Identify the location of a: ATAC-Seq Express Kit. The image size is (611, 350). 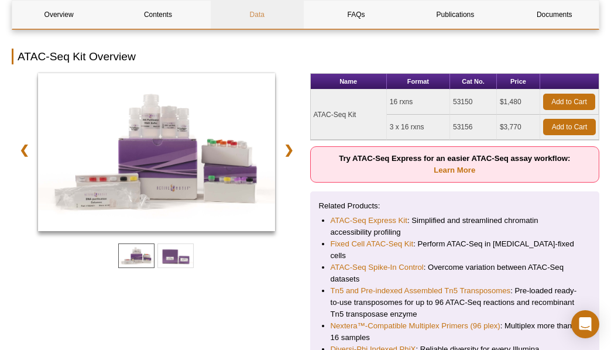
(369, 221).